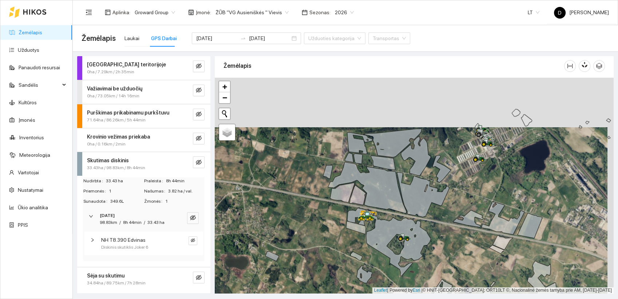  What do you see at coordinates (243, 38) in the screenshot?
I see `span: to` at bounding box center [243, 38].